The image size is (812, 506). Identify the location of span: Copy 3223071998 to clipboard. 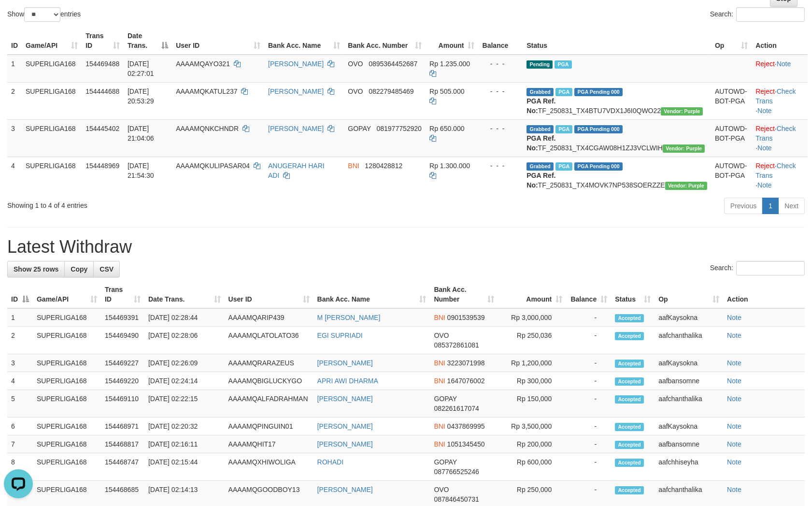
(466, 363).